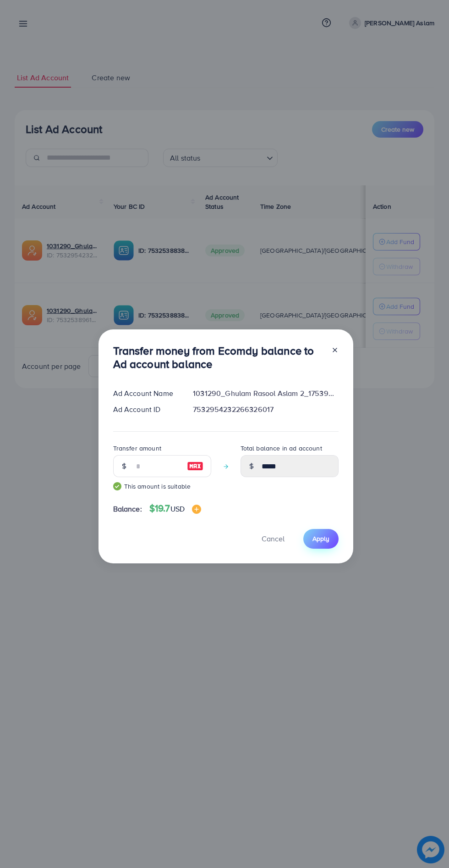 The image size is (449, 868). What do you see at coordinates (266, 393) in the screenshot?
I see `div: 1031290_Ghulam Rasool Aslam 2_1753902599199` at bounding box center [266, 393].